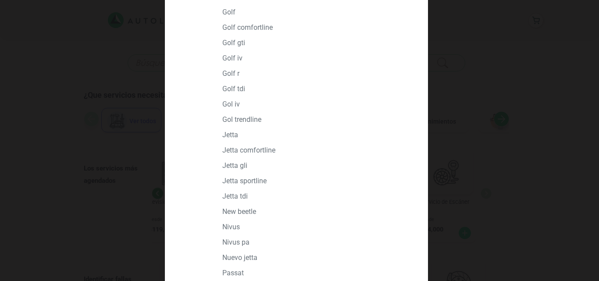  Describe the element at coordinates (316, 135) in the screenshot. I see `p: JETTA` at that location.